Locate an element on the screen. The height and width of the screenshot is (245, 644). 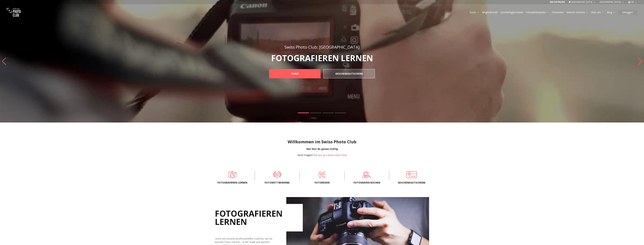
b: GESCHENKGUTSCHEINE is located at coordinates (349, 74).